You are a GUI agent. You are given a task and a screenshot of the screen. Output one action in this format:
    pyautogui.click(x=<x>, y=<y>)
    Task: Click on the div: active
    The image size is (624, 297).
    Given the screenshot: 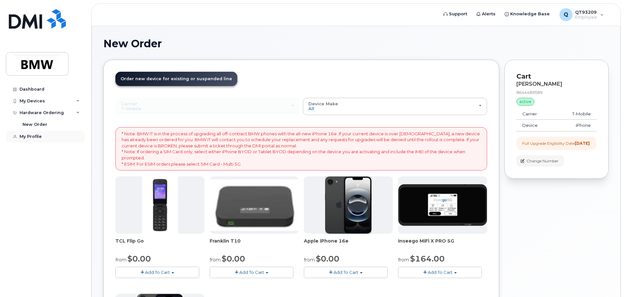 What is the action you would take?
    pyautogui.click(x=525, y=102)
    